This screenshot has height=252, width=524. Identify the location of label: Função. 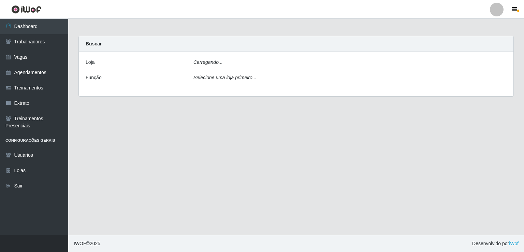
(94, 78).